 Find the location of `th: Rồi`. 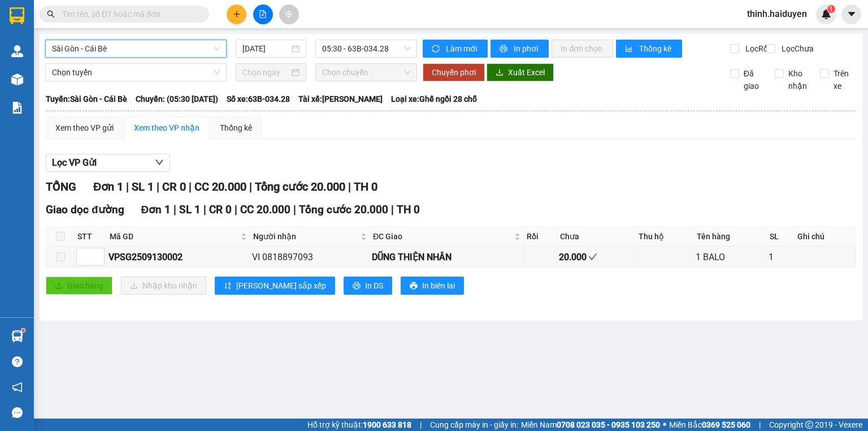

th: Rồi is located at coordinates (541, 237).